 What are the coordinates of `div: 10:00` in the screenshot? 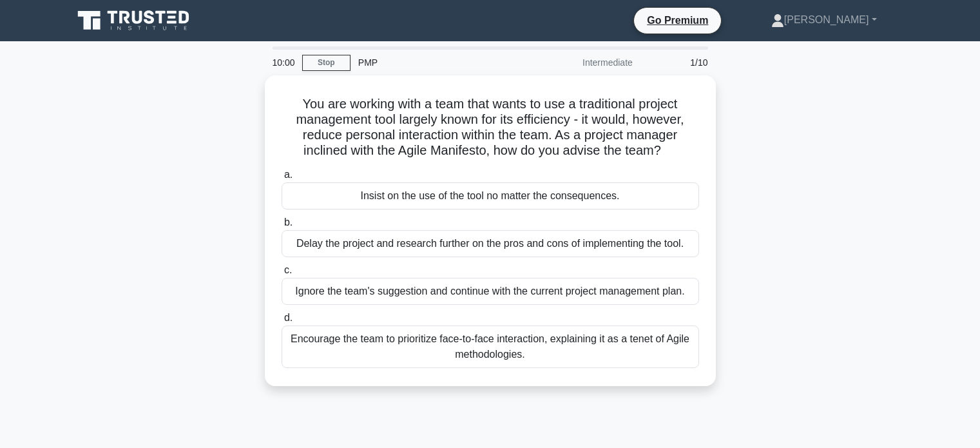 It's located at (283, 63).